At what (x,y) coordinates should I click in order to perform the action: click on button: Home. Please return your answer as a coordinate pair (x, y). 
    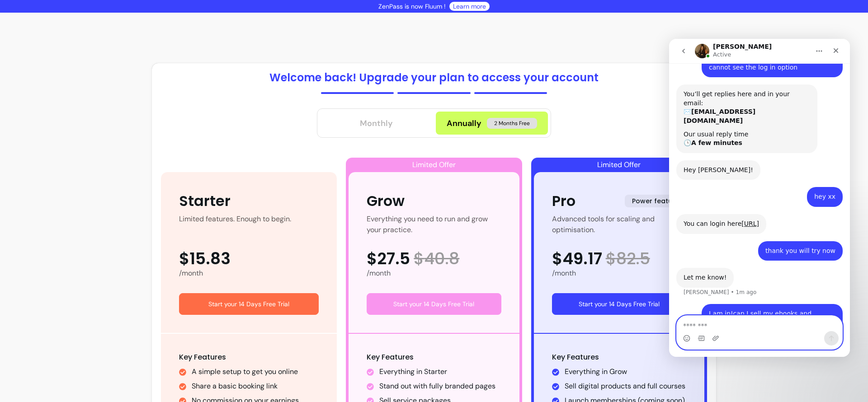
    Looking at the image, I should click on (151, 12).